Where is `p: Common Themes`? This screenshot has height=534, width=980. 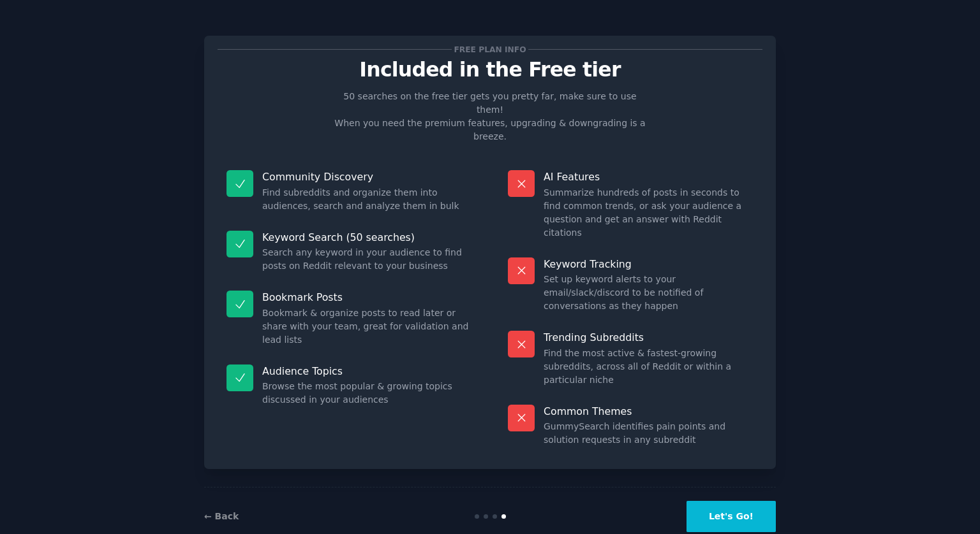
p: Common Themes is located at coordinates (648, 411).